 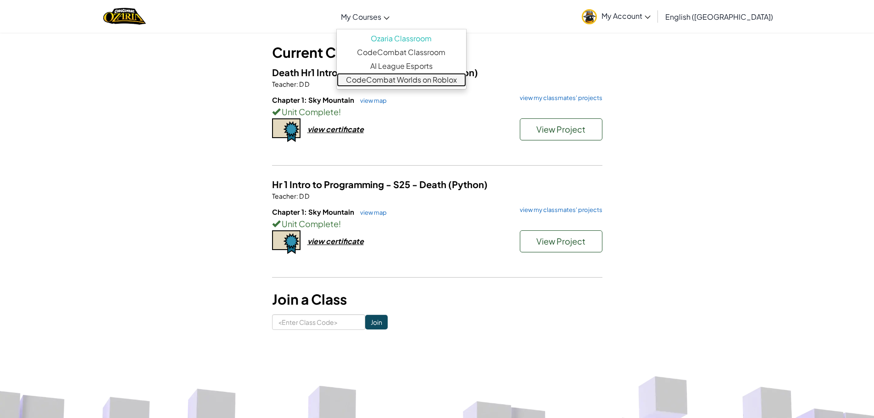 What do you see at coordinates (365, 17) in the screenshot?
I see `a: My Courses` at bounding box center [365, 17].